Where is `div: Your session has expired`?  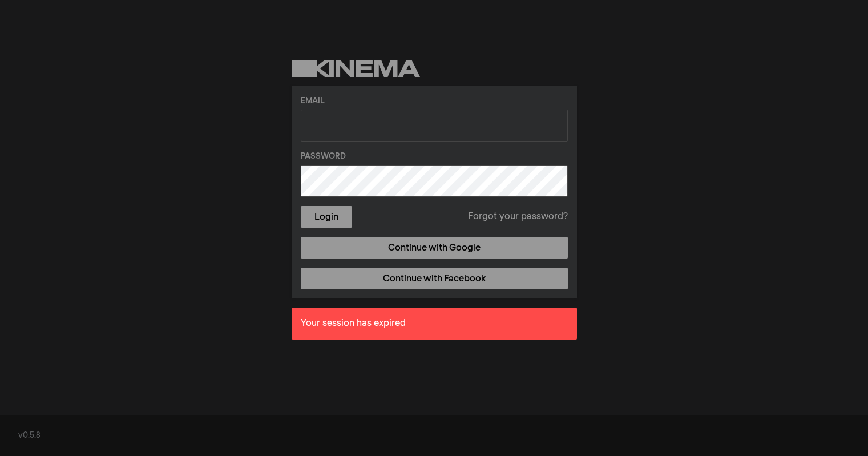 div: Your session has expired is located at coordinates (434, 324).